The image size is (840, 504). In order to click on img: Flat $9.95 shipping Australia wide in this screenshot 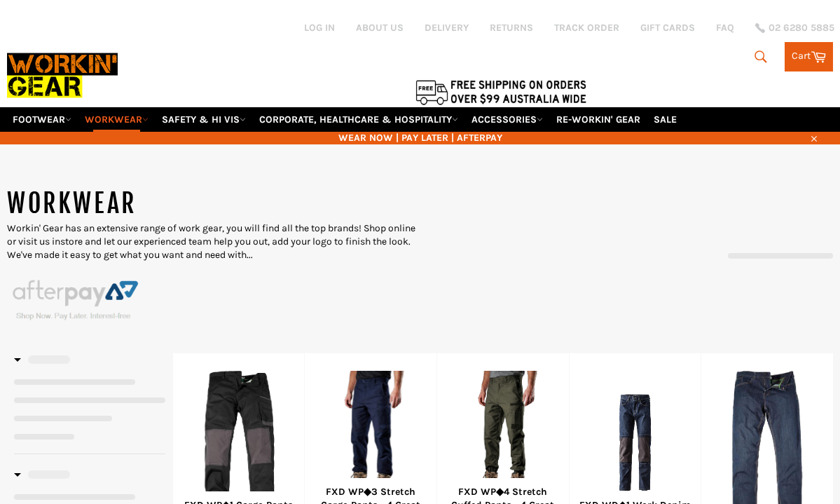, I will do `click(501, 92)`.